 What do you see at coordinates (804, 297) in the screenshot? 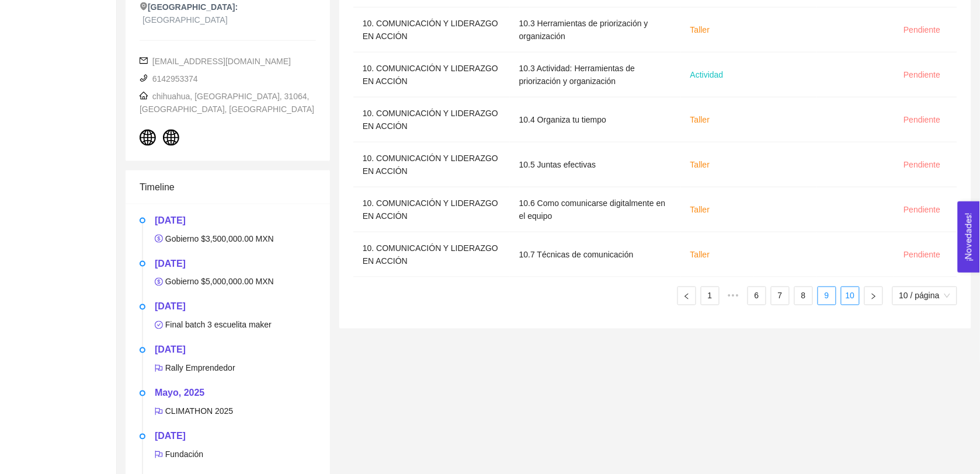
I see `li: 8` at bounding box center [804, 297].